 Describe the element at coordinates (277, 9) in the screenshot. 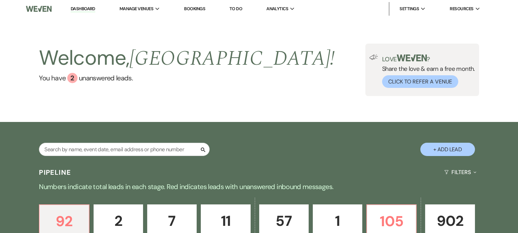

I see `span: Analytics` at that location.